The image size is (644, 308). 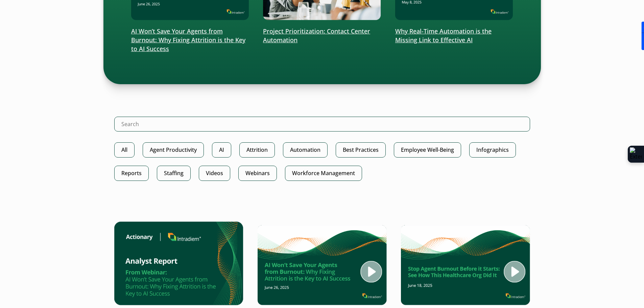 I want to click on a: Staffing, so click(x=174, y=173).